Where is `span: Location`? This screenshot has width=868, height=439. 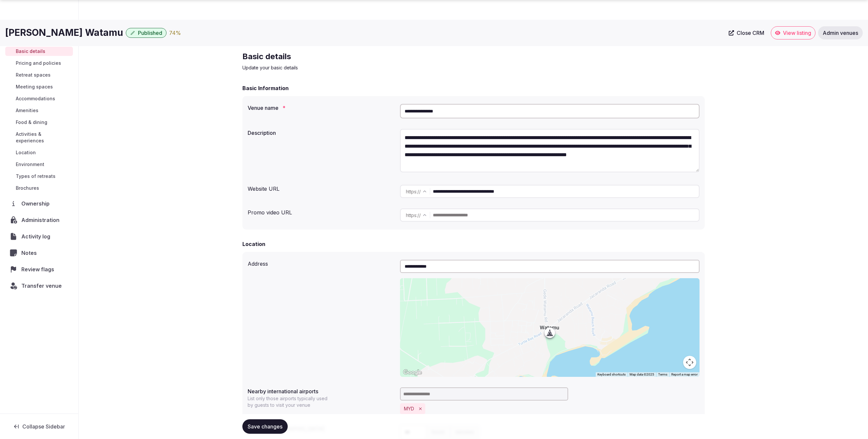
span: Location is located at coordinates (25, 152).